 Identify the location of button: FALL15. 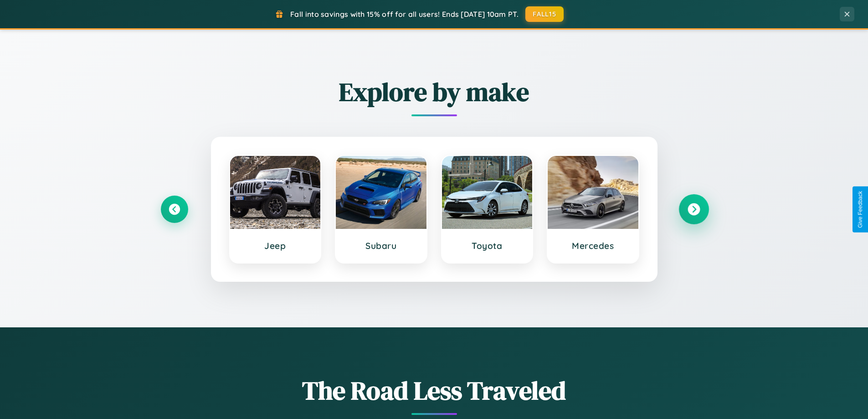
(545, 14).